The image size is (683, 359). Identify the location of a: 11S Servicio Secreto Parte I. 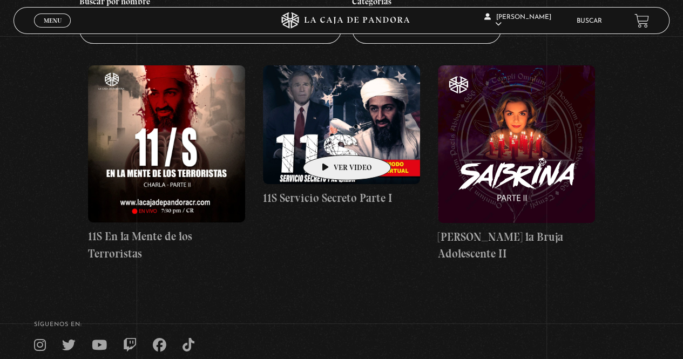
(341, 135).